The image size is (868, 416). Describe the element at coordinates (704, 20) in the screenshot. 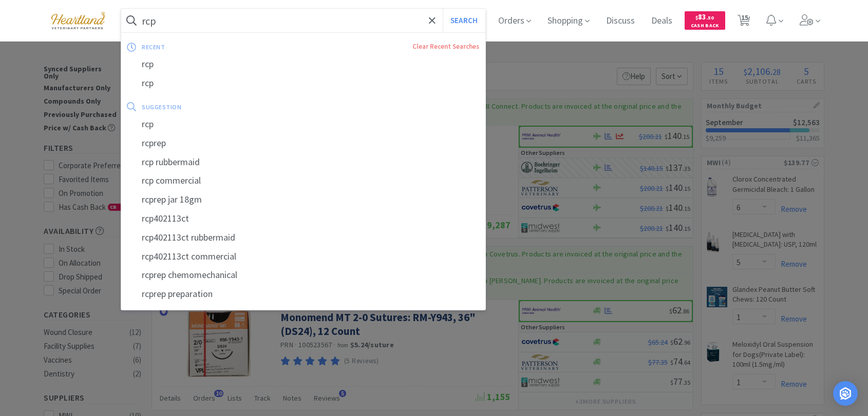

I see `a: $83.50Cash Back` at that location.